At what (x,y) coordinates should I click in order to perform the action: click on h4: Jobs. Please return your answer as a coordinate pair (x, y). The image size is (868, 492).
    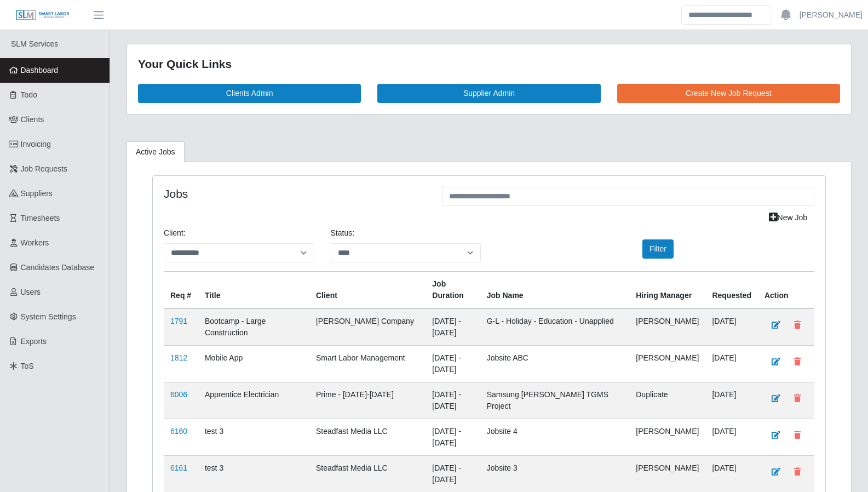
    Looking at the image, I should click on (295, 193).